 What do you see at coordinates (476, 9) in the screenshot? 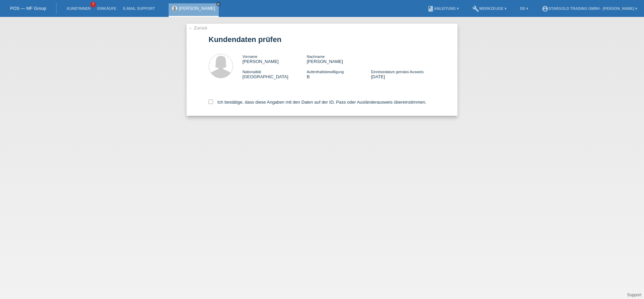
I see `i: build` at bounding box center [476, 9].